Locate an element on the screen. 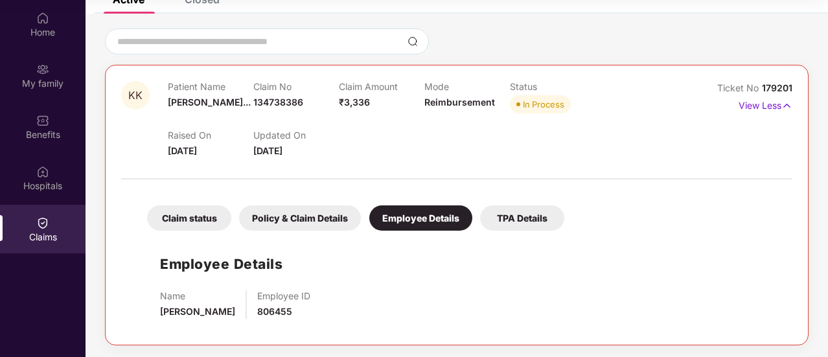  span: Ticket No is located at coordinates (739, 87).